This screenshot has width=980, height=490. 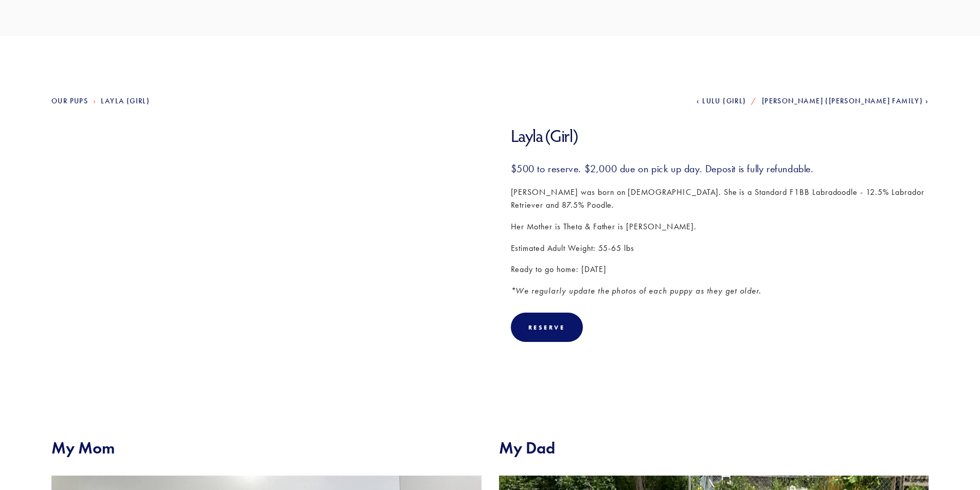 I want to click on h3: $500 to reserve. $2,000 due on pick up day. Deposit is fully refundable., so click(x=720, y=168).